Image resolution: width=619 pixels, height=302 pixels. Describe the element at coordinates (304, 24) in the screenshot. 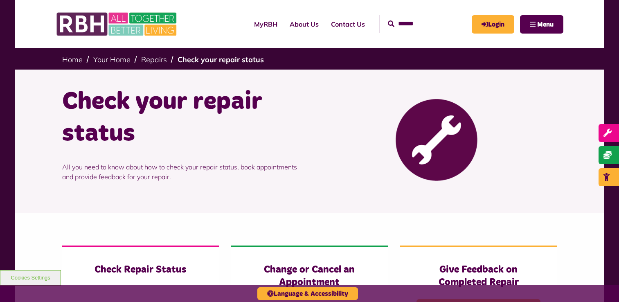

I see `a: About Us` at that location.